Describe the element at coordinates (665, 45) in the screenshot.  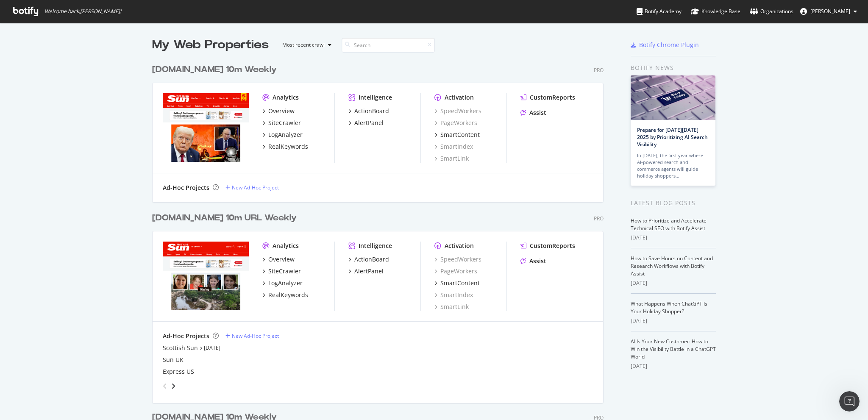
I see `a: Botify Chrome Plugin` at that location.